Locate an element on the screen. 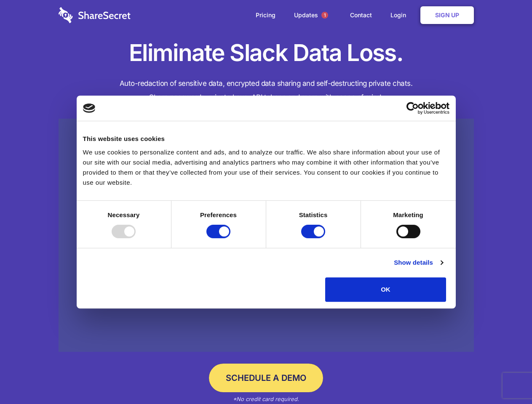  strong: Preferences is located at coordinates (218, 215).